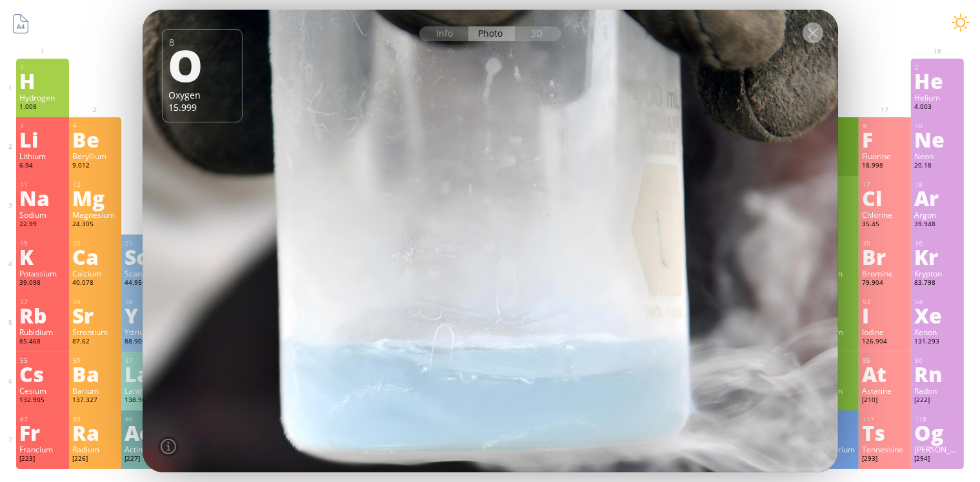  What do you see at coordinates (130, 315) in the screenshot?
I see `ya-tr-span: Y` at bounding box center [130, 315].